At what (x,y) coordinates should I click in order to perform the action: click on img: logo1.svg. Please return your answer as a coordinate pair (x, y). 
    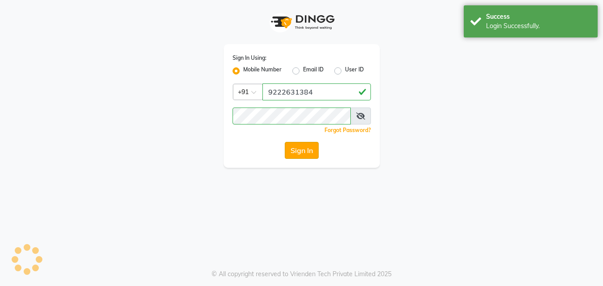
    Looking at the image, I should click on (302, 22).